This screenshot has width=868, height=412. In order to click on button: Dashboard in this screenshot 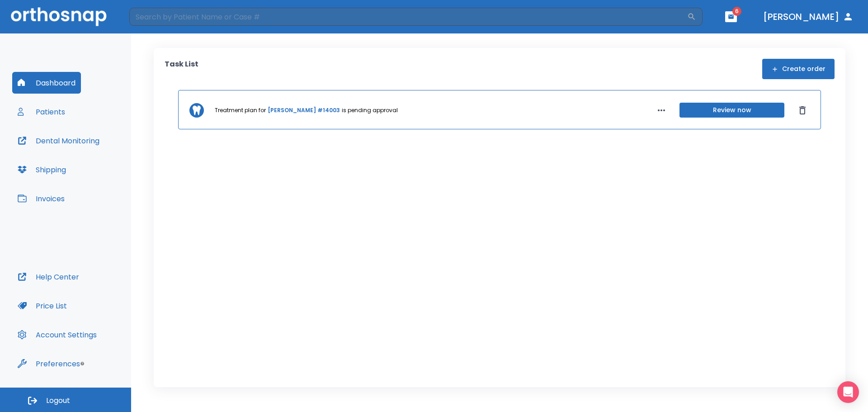, I will do `click(47, 83)`.